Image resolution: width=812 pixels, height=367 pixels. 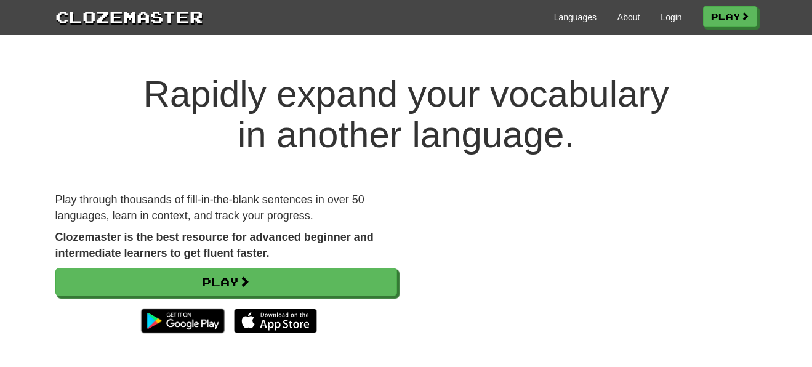 What do you see at coordinates (214, 245) in the screenshot?
I see `strong: Clozemaster is the best resource for advanced beginner and intermediate learners to get fluent fa...` at bounding box center [214, 245].